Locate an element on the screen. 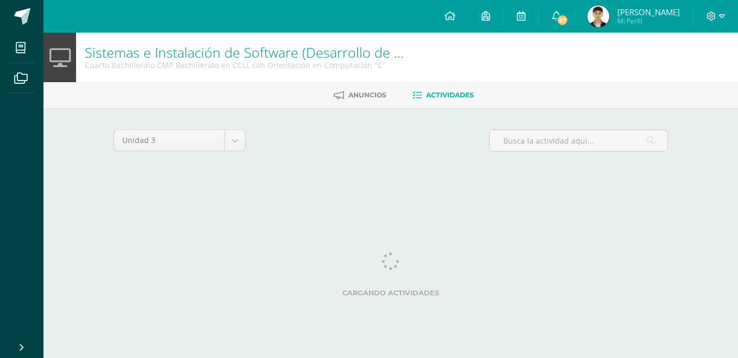  h1: Sistemas e Instalación de Software (Desarrollo de Software) is located at coordinates (247, 52).